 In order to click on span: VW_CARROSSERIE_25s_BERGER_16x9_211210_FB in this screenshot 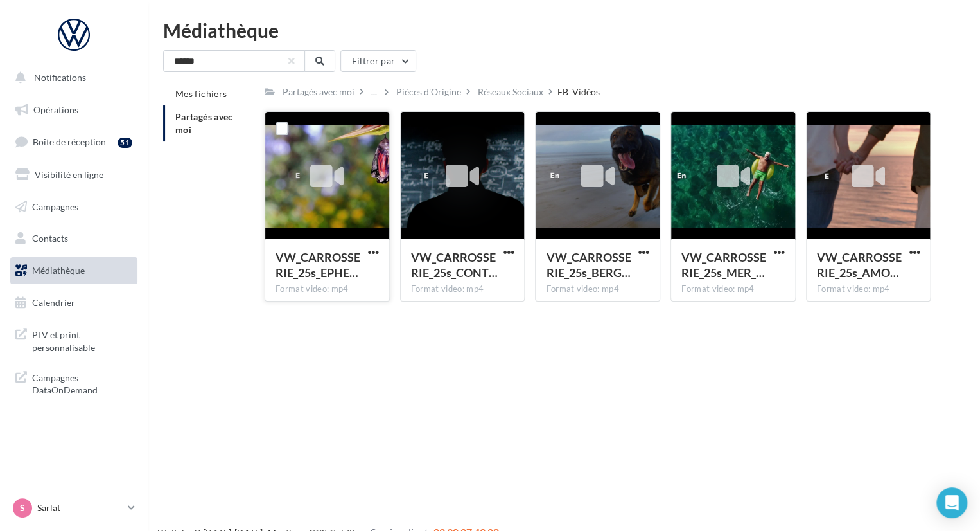, I will do `click(589, 265)`.